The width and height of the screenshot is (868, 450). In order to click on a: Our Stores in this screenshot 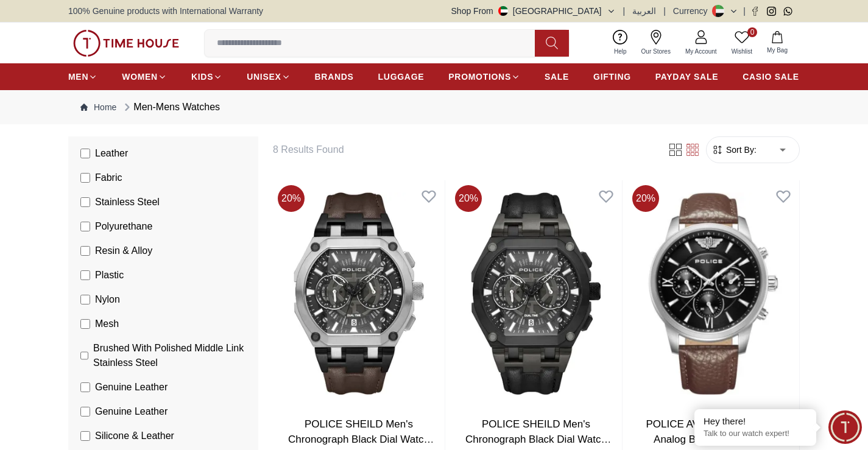, I will do `click(656, 43)`.